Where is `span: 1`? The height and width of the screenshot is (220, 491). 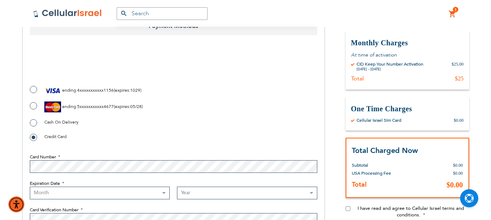
span: 1 is located at coordinates (455, 10).